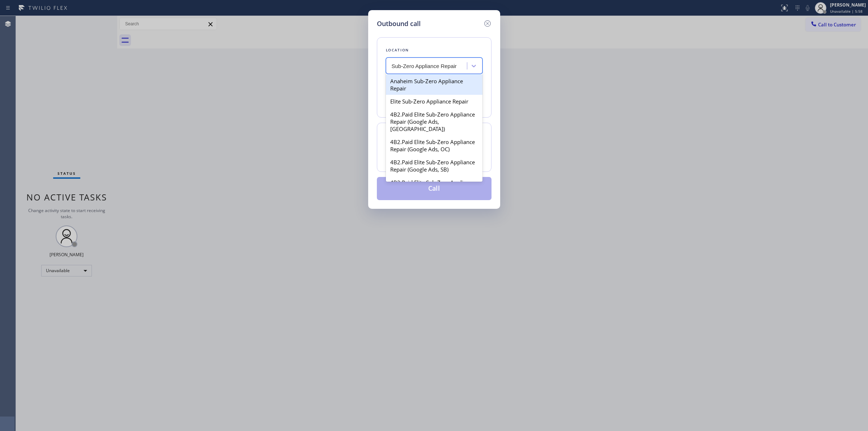 Image resolution: width=868 pixels, height=431 pixels. I want to click on h5: Outbound call, so click(399, 24).